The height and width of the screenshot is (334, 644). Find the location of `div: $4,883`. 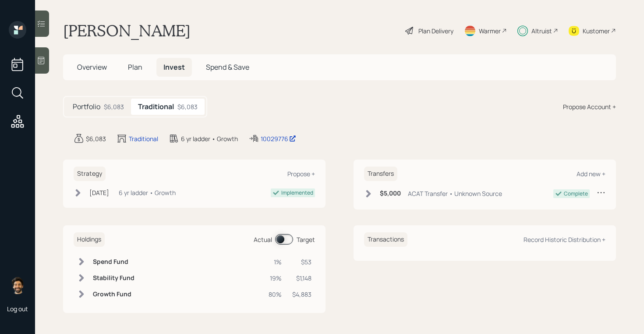

div: $4,883 is located at coordinates (302, 294).